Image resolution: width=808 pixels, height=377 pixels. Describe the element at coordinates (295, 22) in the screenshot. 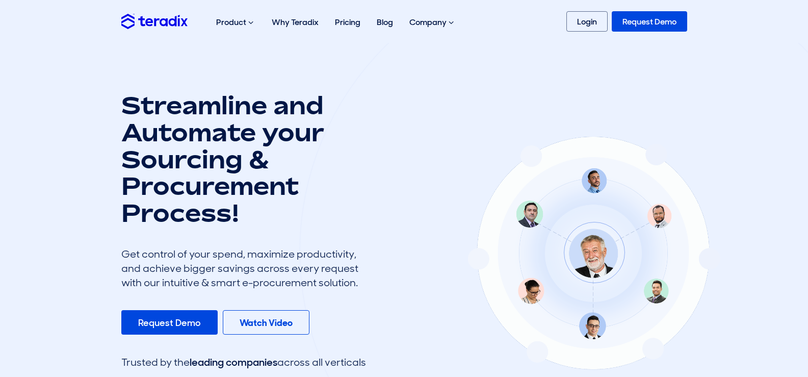

I see `a: Why Teradix` at that location.